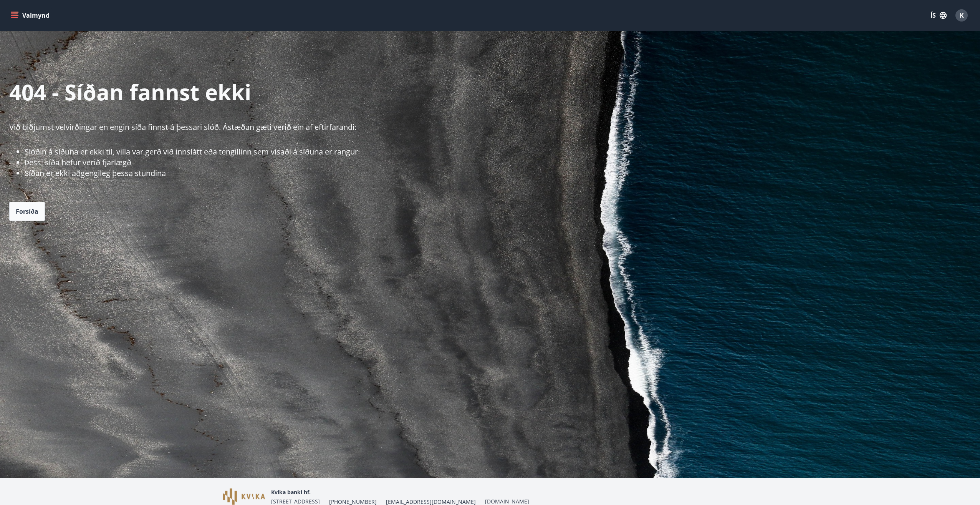  Describe the element at coordinates (27, 211) in the screenshot. I see `span: Forsíða` at that location.